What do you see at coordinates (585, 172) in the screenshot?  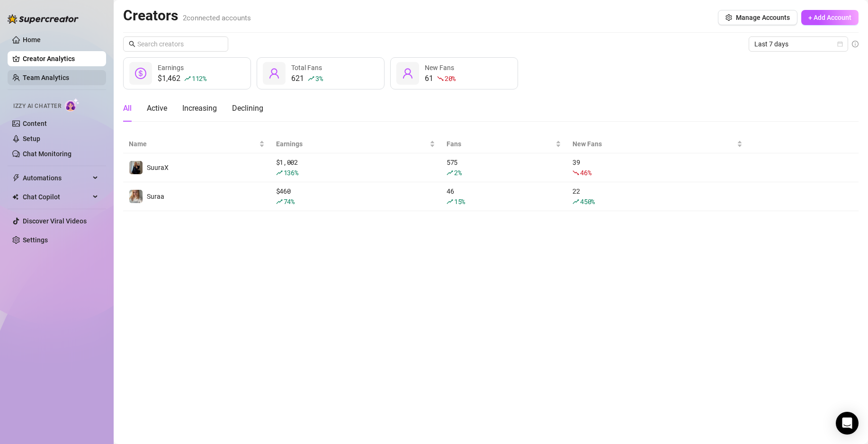 I see `span: 46 %` at bounding box center [585, 172].